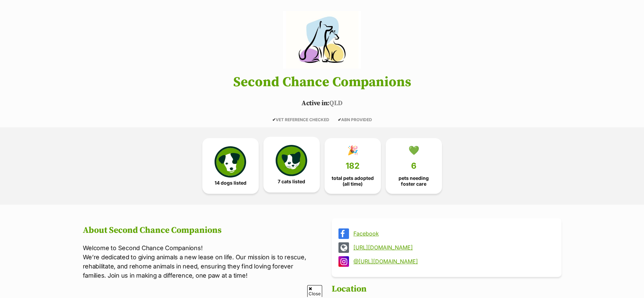 The image size is (644, 298). I want to click on span: 7 cats listed, so click(292, 182).